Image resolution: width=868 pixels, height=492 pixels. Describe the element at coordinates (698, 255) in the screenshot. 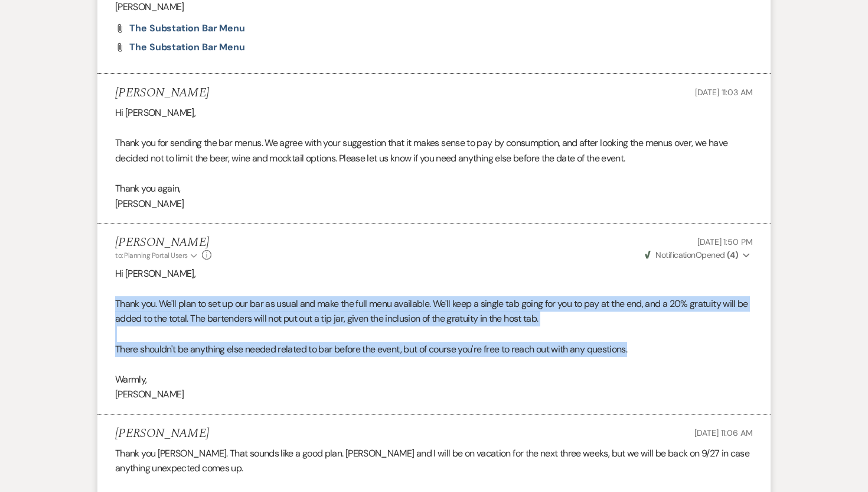

I see `button: NotificationOpened (4)` at that location.